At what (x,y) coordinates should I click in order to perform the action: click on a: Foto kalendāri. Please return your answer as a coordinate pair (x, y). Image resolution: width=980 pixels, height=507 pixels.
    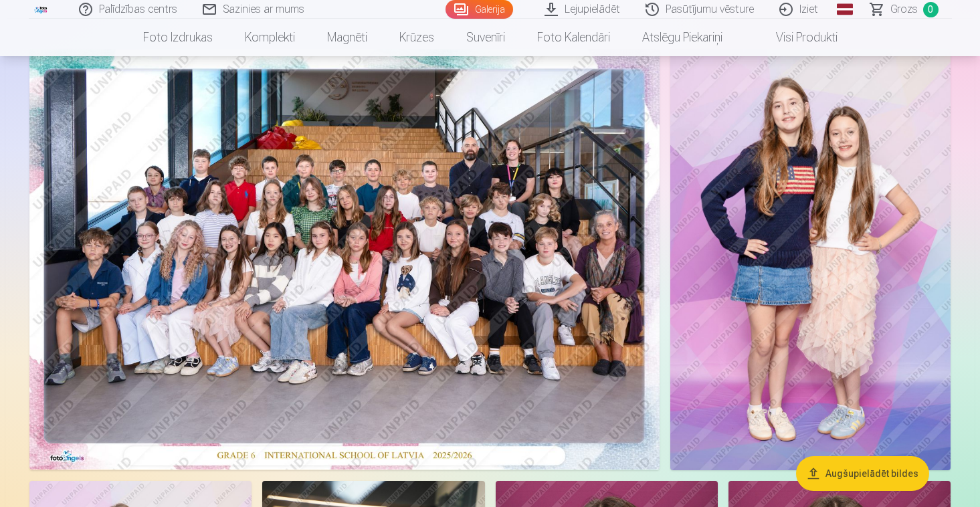
    Looking at the image, I should click on (573, 37).